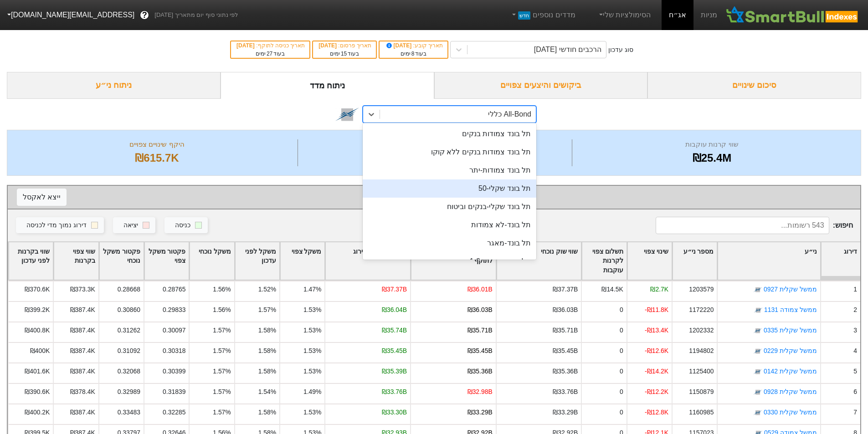 The height and width of the screenshot is (434, 868). I want to click on div: -₪14.2K, so click(656, 371).